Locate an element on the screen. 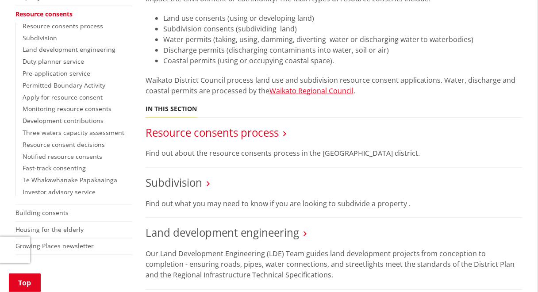  a: Resource consents is located at coordinates (44, 14).